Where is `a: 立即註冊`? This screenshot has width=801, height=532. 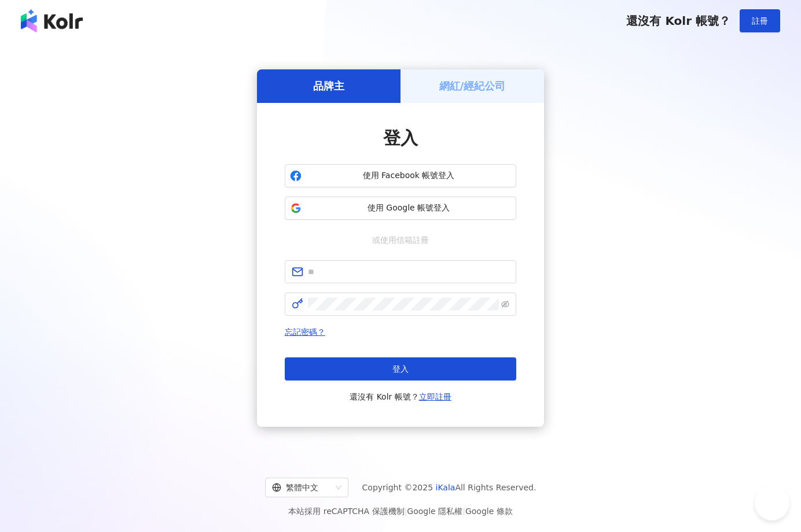 a: 立即註冊 is located at coordinates (435, 397).